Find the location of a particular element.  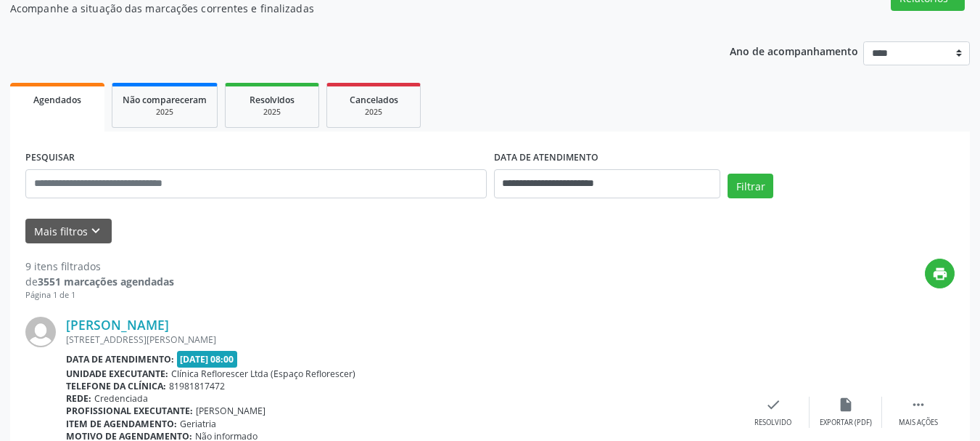

span: Clínica Reflorescer Ltda (Espaço Reflorescer) is located at coordinates (264, 373).